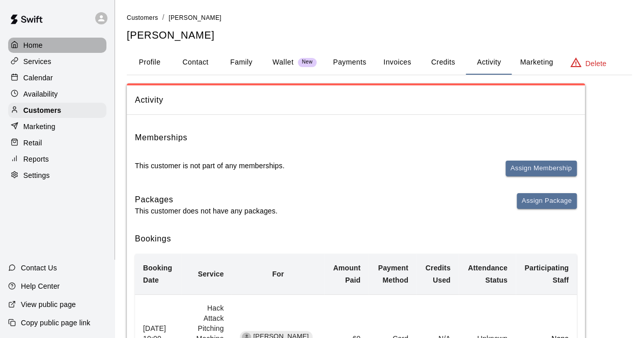  I want to click on p: This customer is not part of any memberships., so click(210, 166).